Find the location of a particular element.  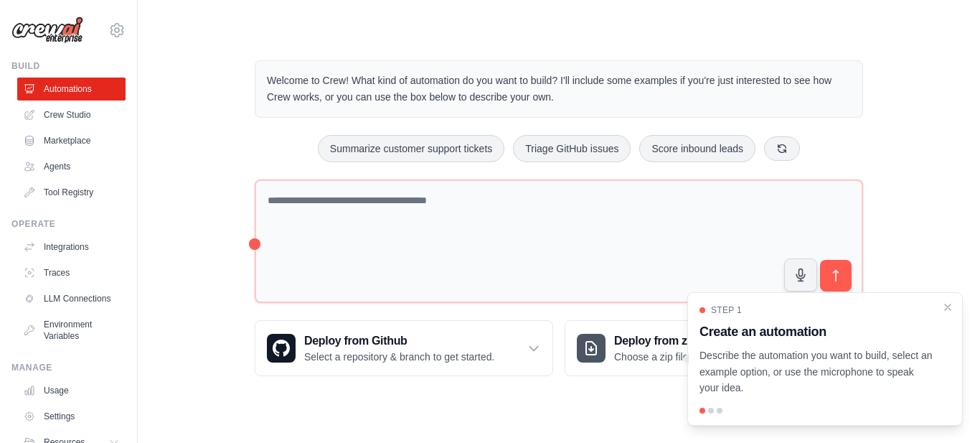

div: Operate is located at coordinates (68, 224).